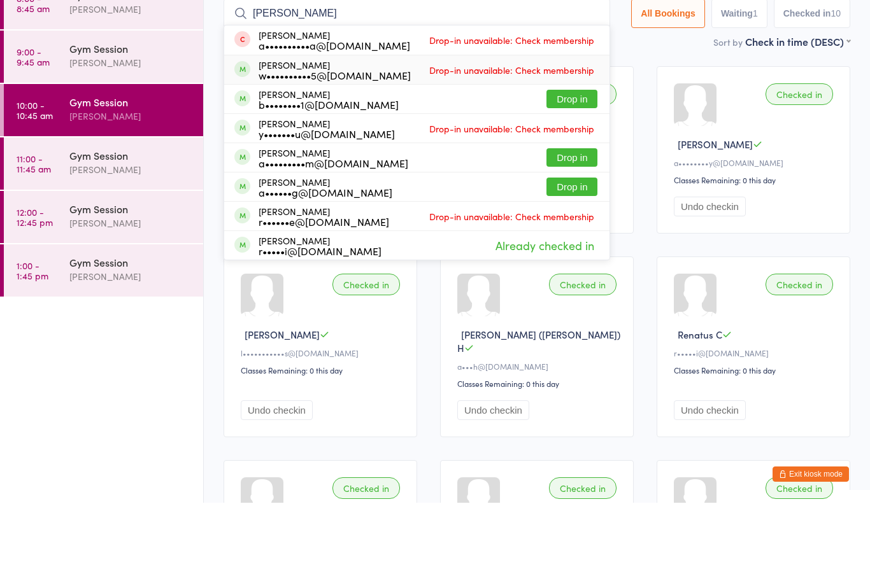 Image resolution: width=870 pixels, height=588 pixels. Describe the element at coordinates (35, 196) in the screenshot. I see `time: 10:00 - 10:45 am` at that location.